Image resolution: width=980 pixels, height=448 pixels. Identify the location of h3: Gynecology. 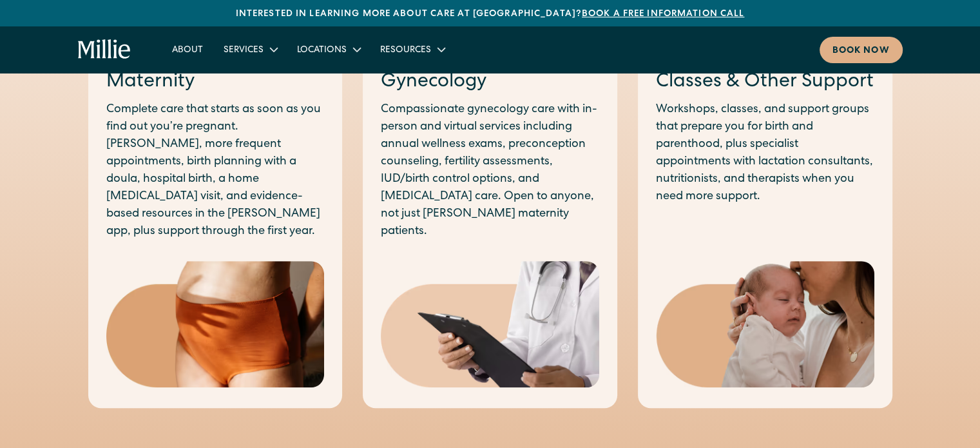
(490, 83).